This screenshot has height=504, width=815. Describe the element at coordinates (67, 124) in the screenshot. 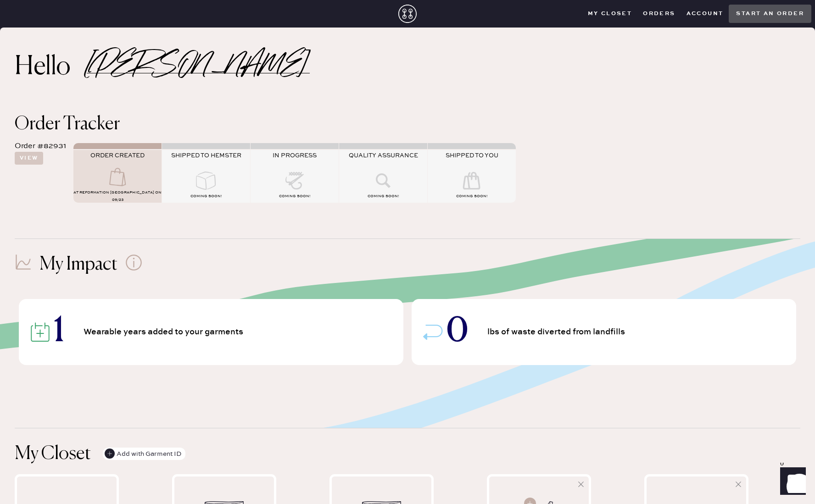

I see `span: Order Tracker` at that location.